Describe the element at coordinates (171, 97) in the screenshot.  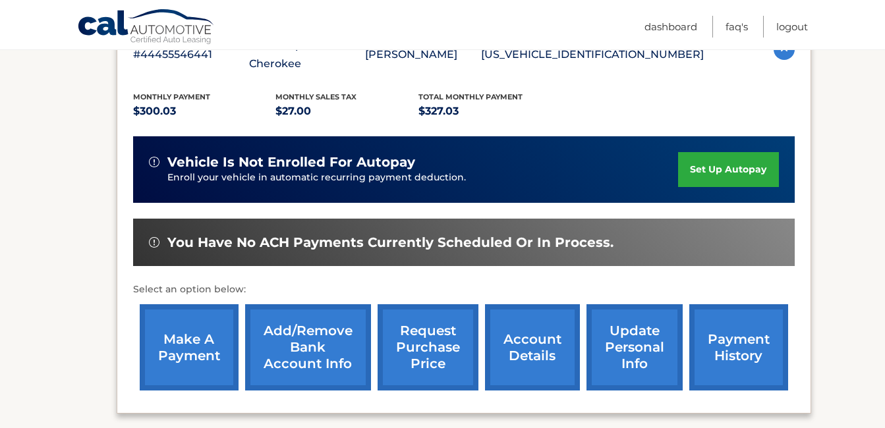
I see `span: Monthly Payment` at that location.